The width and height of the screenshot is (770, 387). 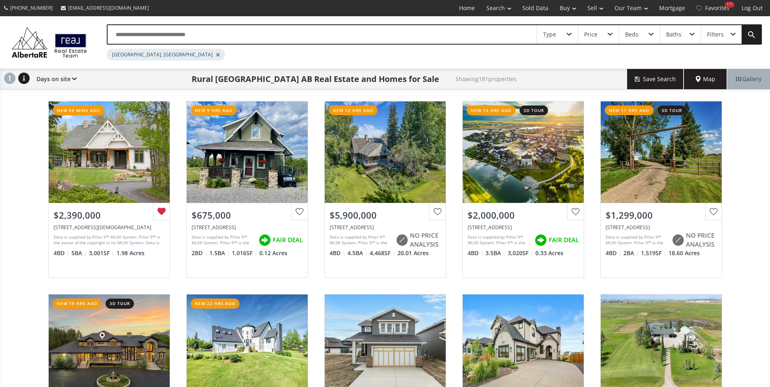 I want to click on span: 5 BA, so click(x=79, y=253).